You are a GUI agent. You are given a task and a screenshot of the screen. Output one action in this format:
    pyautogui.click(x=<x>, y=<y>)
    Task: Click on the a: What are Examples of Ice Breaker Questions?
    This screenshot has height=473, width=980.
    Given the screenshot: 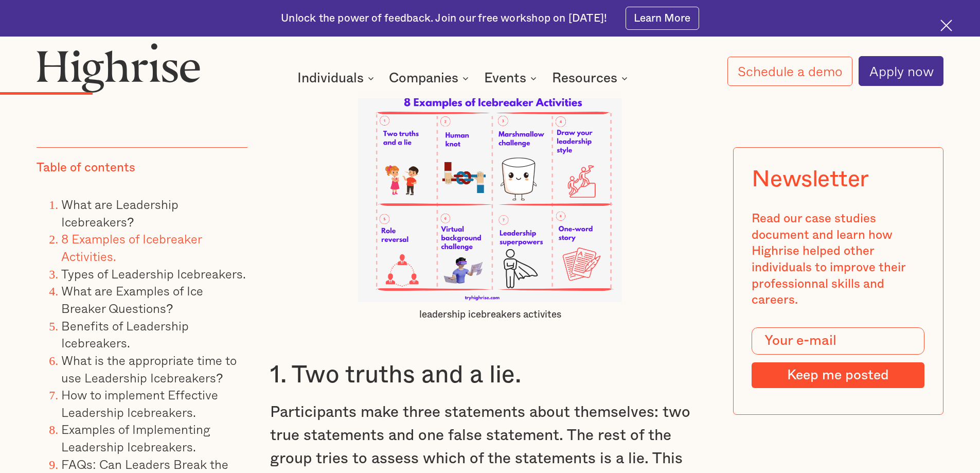 What is the action you would take?
    pyautogui.click(x=132, y=299)
    